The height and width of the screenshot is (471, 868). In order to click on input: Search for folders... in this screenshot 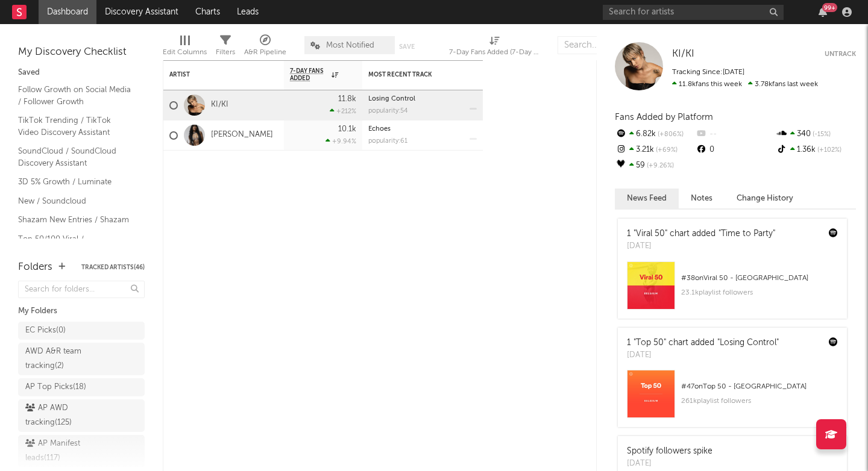, I will do `click(81, 289)`.